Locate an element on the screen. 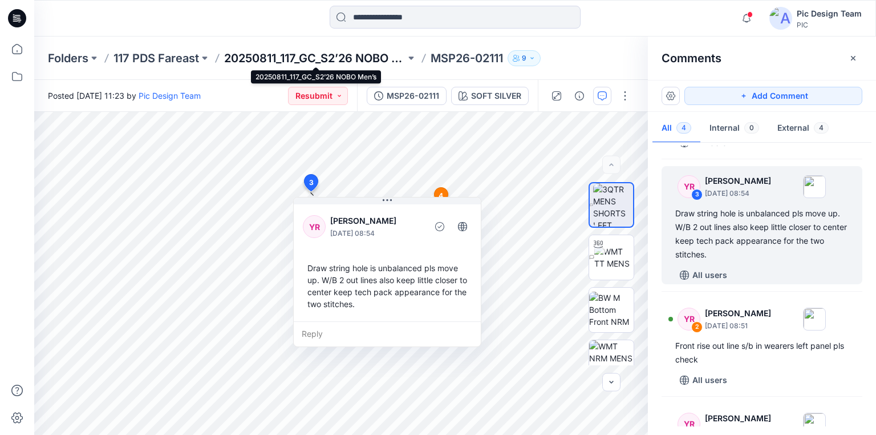 This screenshot has width=876, height=435. p: 9 is located at coordinates (524, 58).